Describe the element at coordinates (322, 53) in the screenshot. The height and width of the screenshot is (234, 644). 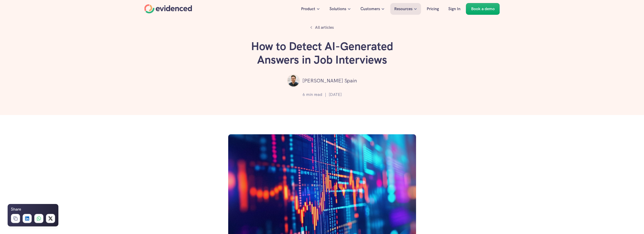
I see `h1: How to Detect AI-Generated Answers in Job Interviews` at that location.